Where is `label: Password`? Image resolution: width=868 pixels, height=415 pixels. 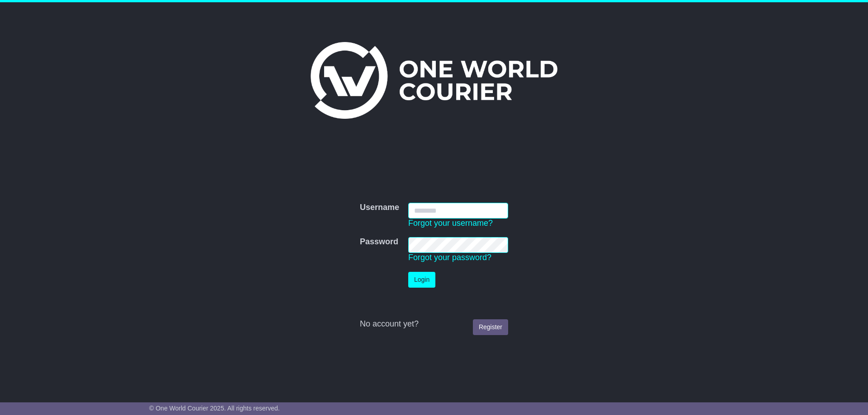
label: Password is located at coordinates (379, 242).